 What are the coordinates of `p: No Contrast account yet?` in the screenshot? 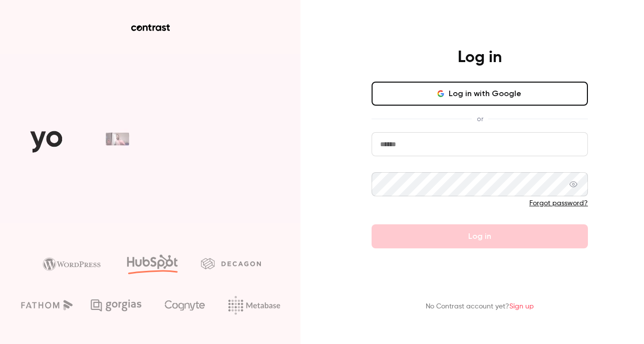 It's located at (480, 307).